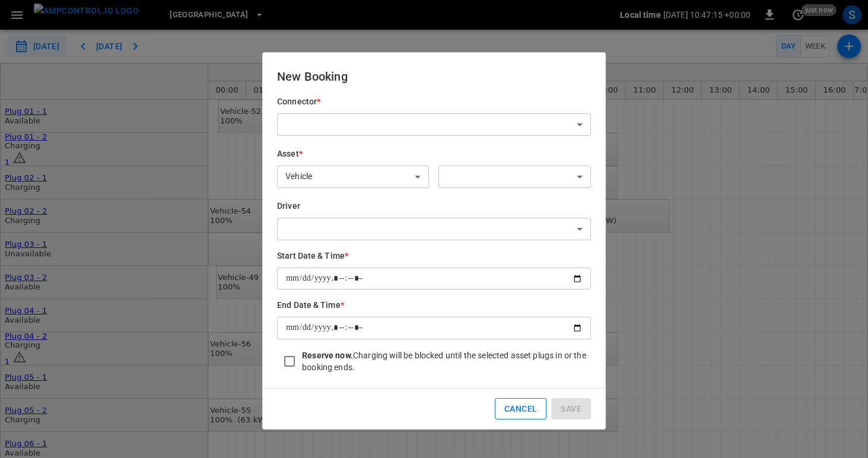  Describe the element at coordinates (434, 306) in the screenshot. I see `h6: End Date & Time` at that location.